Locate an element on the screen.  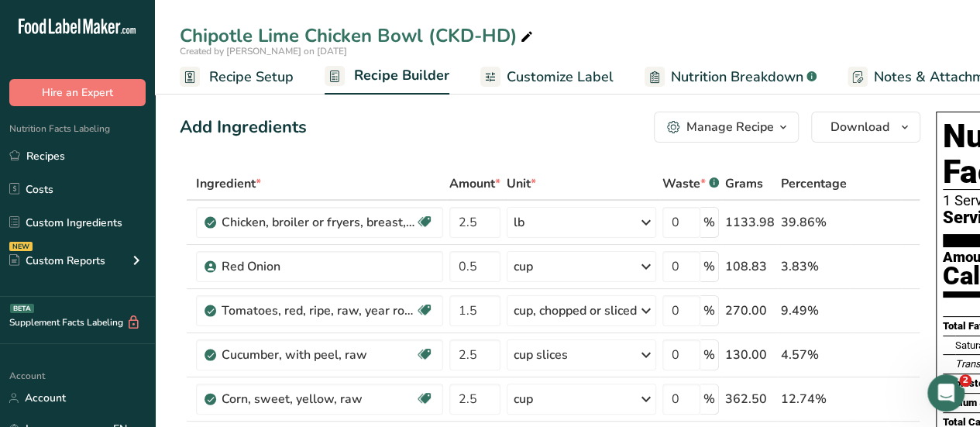
button: Manage Recipe is located at coordinates (726, 127).